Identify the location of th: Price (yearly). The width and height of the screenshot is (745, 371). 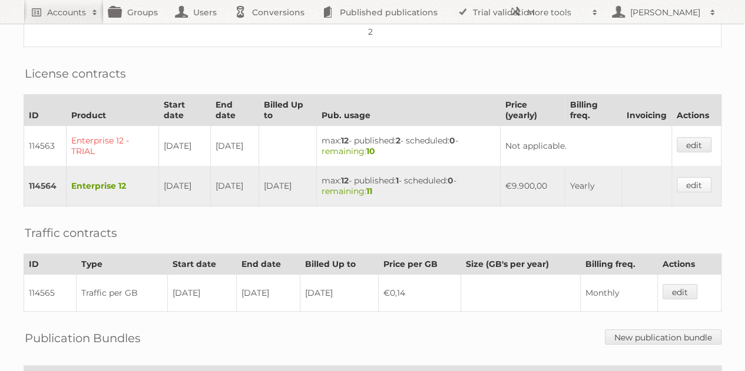
(532, 110).